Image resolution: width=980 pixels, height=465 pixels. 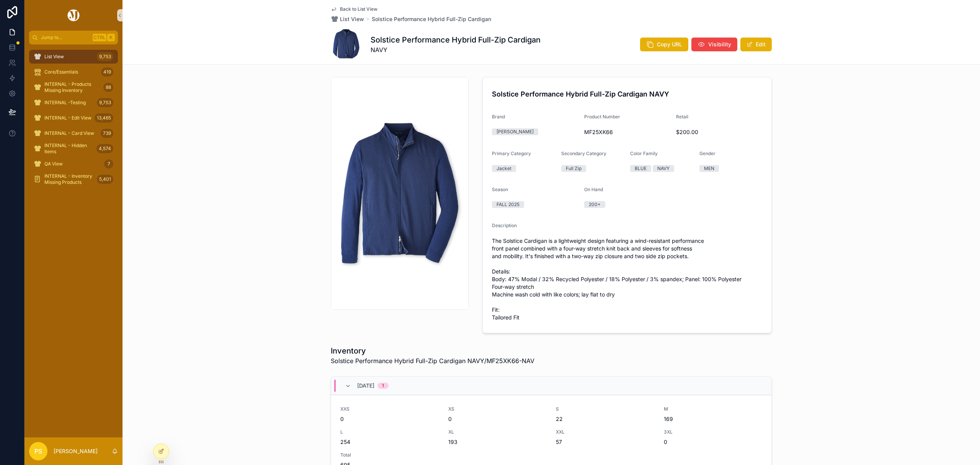 I want to click on span: INTERNAL - Inventory Missing Products, so click(x=69, y=179).